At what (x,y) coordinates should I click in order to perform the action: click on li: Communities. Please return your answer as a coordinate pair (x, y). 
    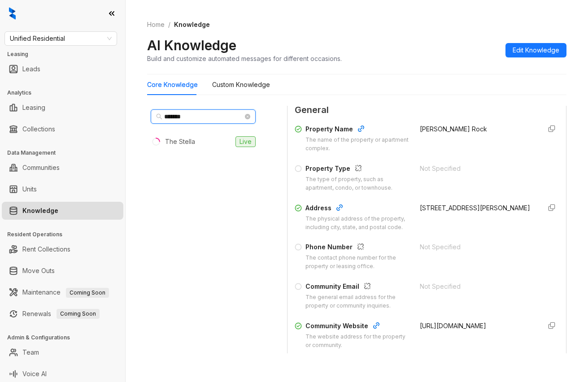
    Looking at the image, I should click on (62, 167).